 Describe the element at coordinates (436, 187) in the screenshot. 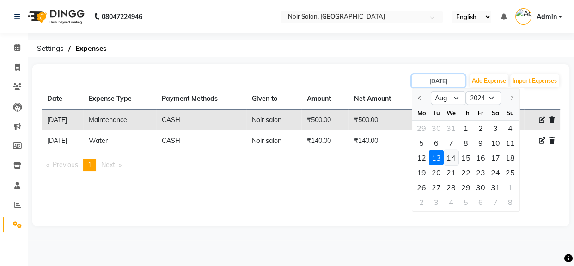

I see `div: Tuesday, August 27, 2024` at that location.